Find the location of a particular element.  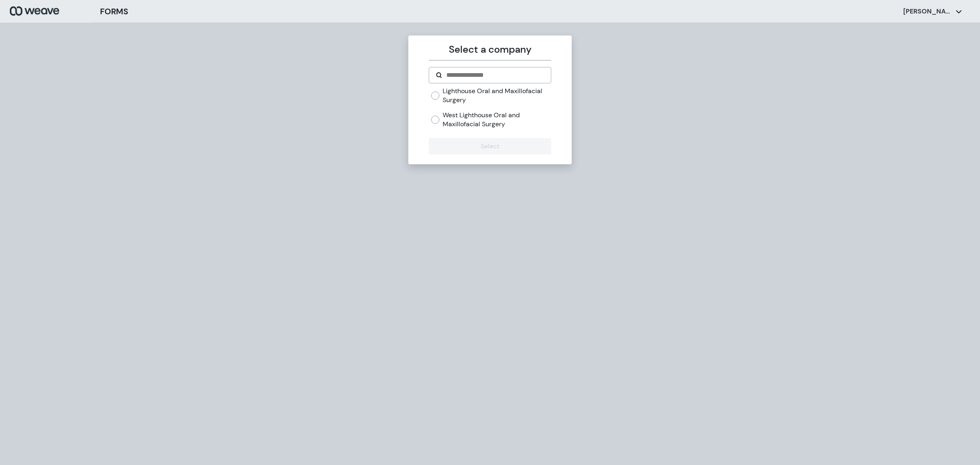

label: Lighthouse Oral and Maxillofacial Surgery is located at coordinates (497, 95).